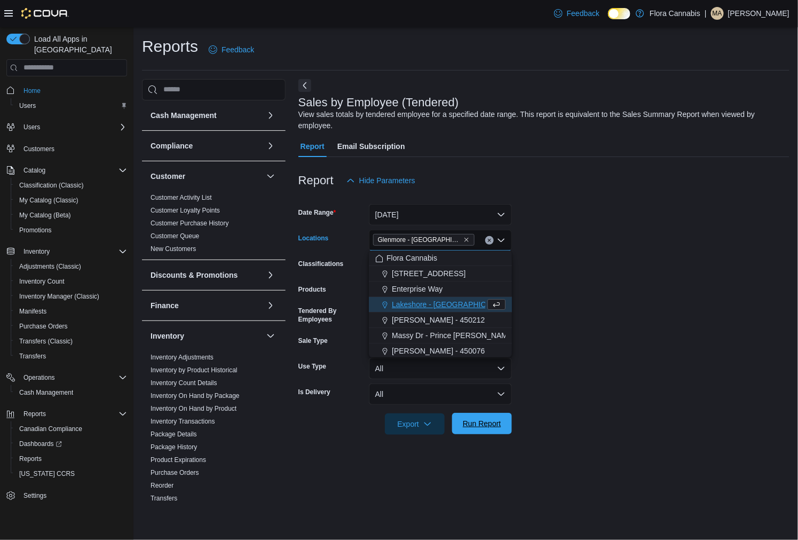 The image size is (798, 540). I want to click on a: Customer Activity List, so click(181, 197).